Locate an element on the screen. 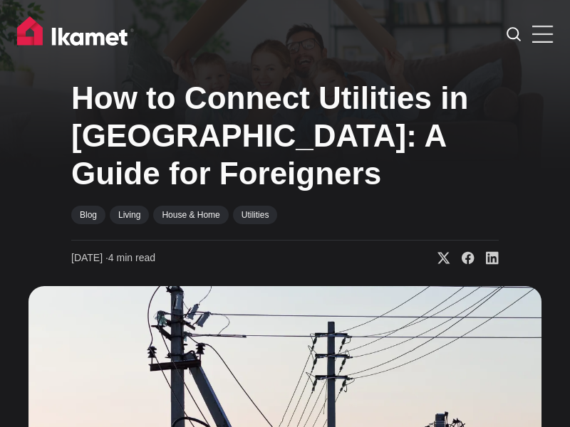 This screenshot has width=570, height=427. a: Utilities is located at coordinates (255, 215).